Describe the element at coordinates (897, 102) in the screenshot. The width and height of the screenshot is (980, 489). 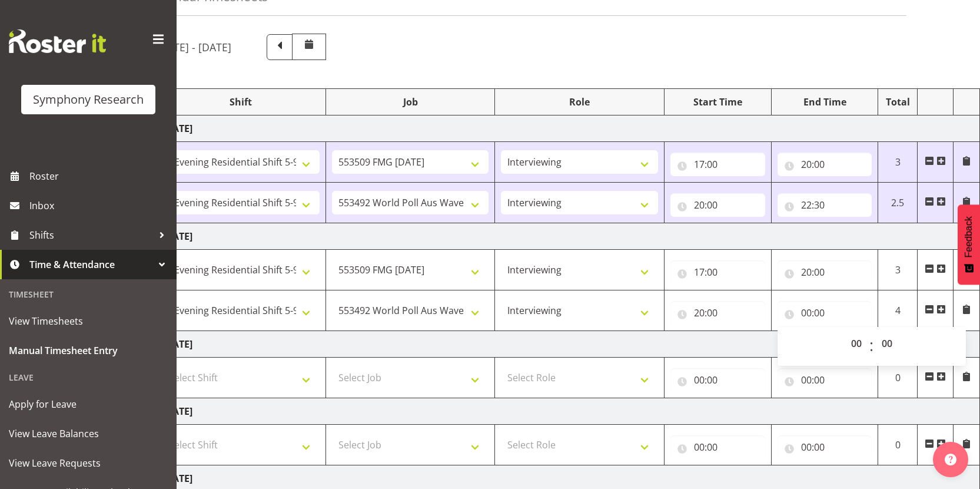
I see `div: Total` at that location.